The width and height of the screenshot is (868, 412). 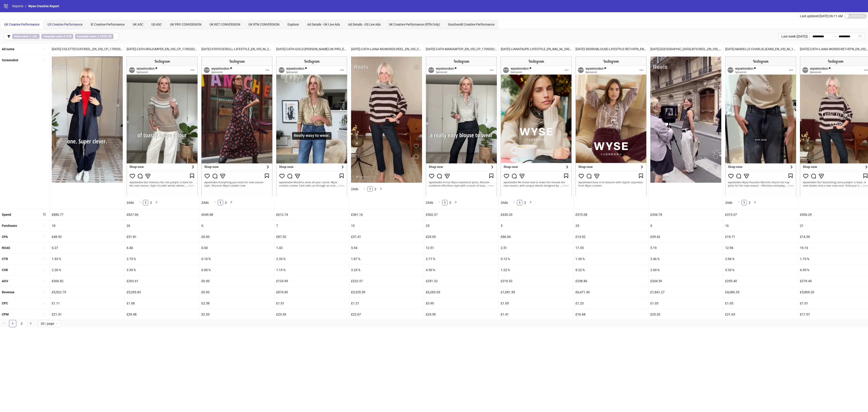 I want to click on div: £255.40, so click(x=761, y=281).